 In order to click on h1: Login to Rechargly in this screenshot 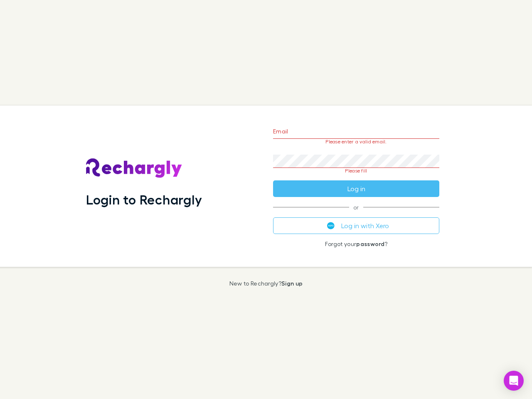, I will do `click(144, 199)`.